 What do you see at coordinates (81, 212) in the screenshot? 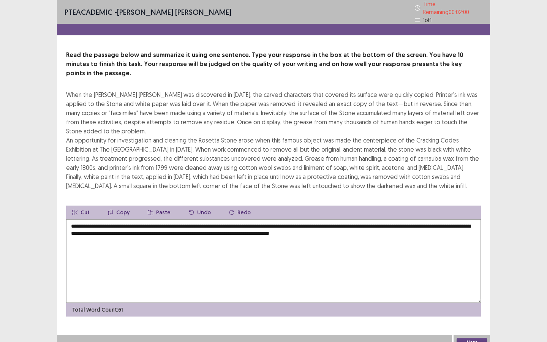
I see `button: Cut` at bounding box center [81, 212].